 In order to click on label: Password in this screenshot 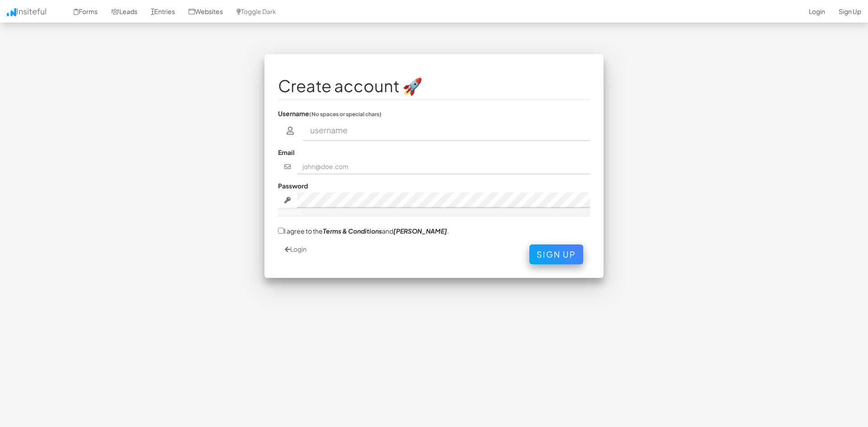, I will do `click(293, 186)`.